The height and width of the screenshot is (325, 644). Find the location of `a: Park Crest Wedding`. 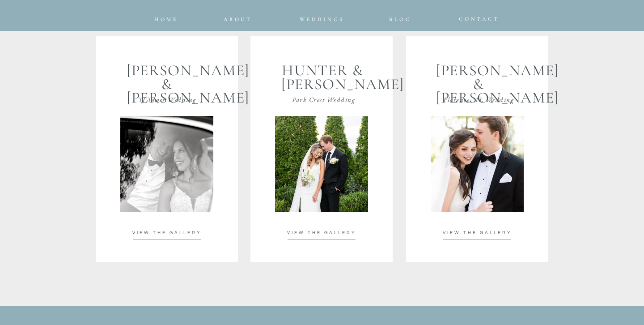

a: Park Crest Wedding is located at coordinates (323, 97).